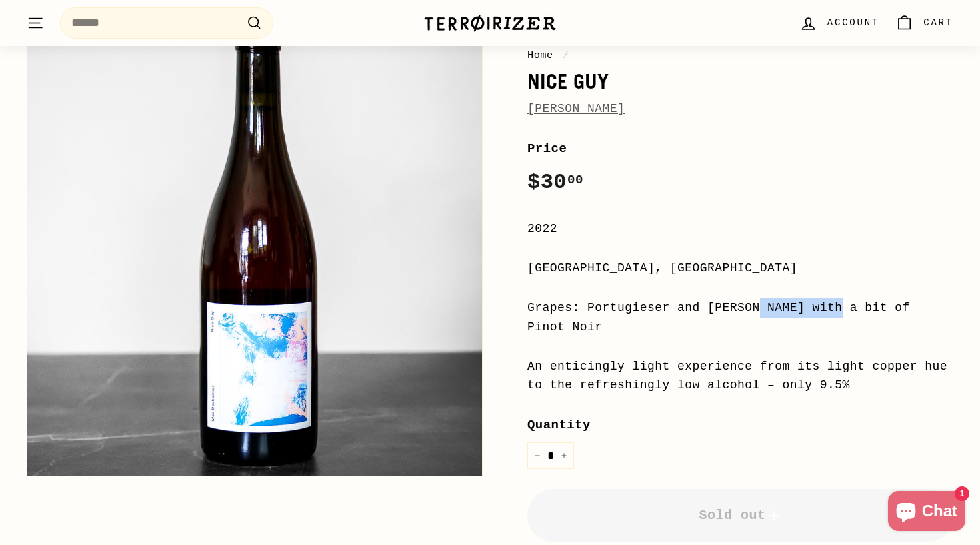 This screenshot has height=545, width=980. Describe the element at coordinates (575, 180) in the screenshot. I see `sup: 00` at that location.